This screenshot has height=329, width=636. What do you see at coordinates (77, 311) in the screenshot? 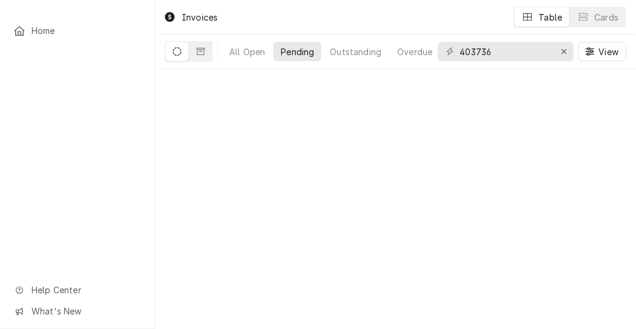
I see `a: Go to What's New` at bounding box center [77, 311].